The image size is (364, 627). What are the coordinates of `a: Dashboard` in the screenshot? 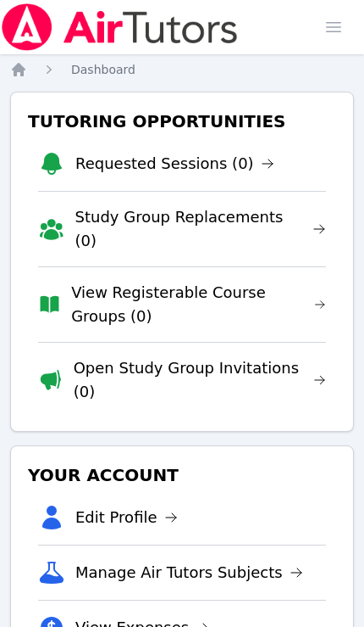 It's located at (104, 70).